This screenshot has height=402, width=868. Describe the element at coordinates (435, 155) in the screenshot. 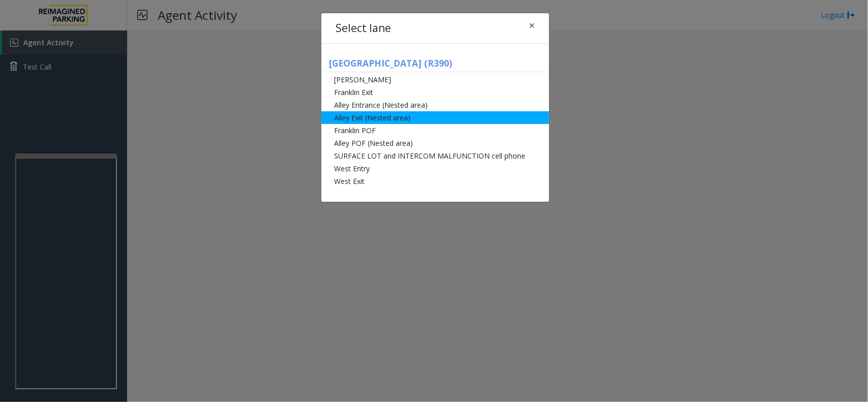

I see `li: SURFACE LOT and INTERCOM MALFUNCTION cell phone` at that location.